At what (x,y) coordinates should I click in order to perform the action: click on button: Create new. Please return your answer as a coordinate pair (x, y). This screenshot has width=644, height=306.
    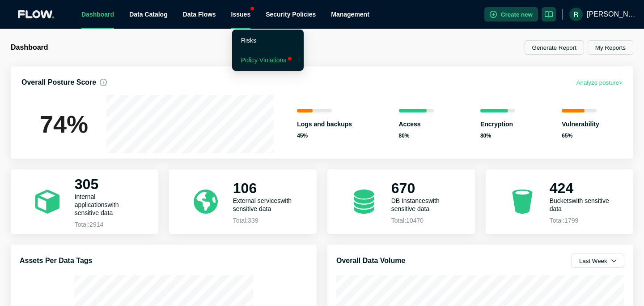
    Looking at the image, I should click on (511, 14).